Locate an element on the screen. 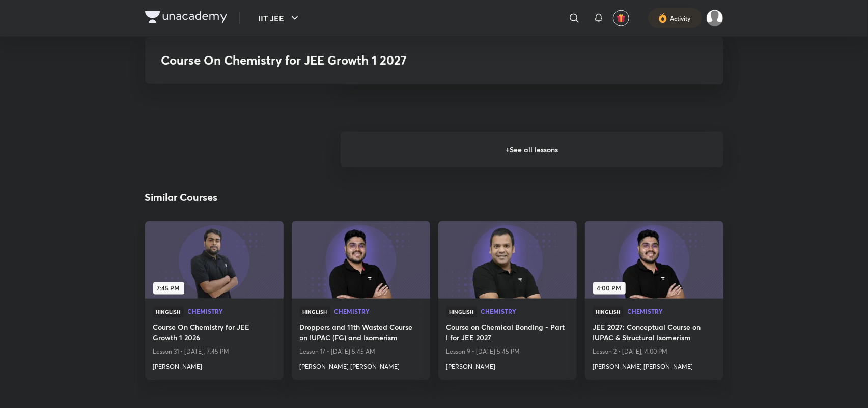 Image resolution: width=868 pixels, height=408 pixels. h4: Course On Chemistry for JEE Growth 1 2026 is located at coordinates (214, 333).